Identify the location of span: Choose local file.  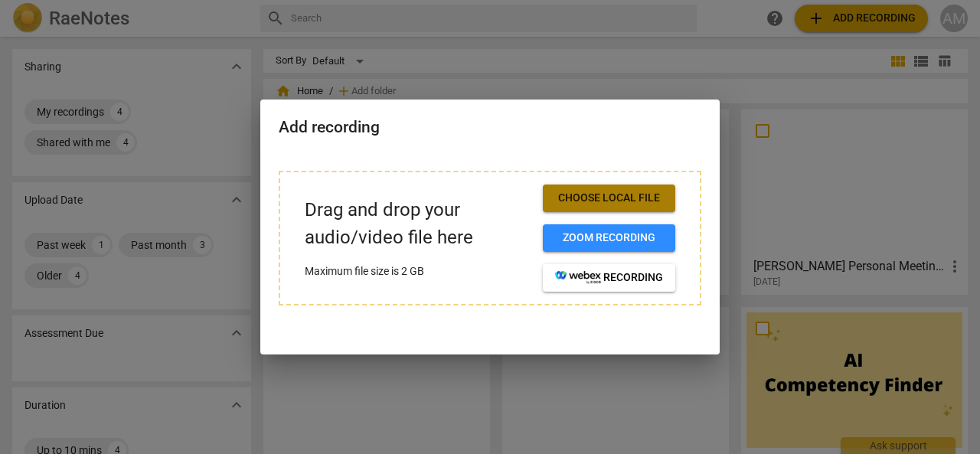
(609, 198).